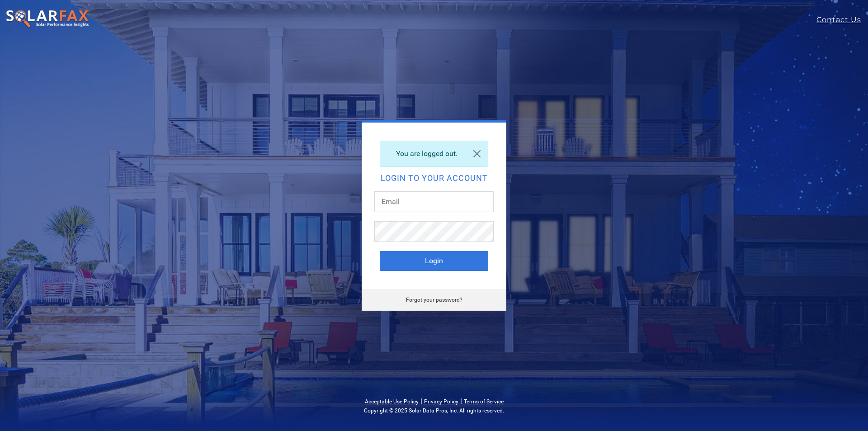  What do you see at coordinates (484, 402) in the screenshot?
I see `a: Terms of Service` at bounding box center [484, 402].